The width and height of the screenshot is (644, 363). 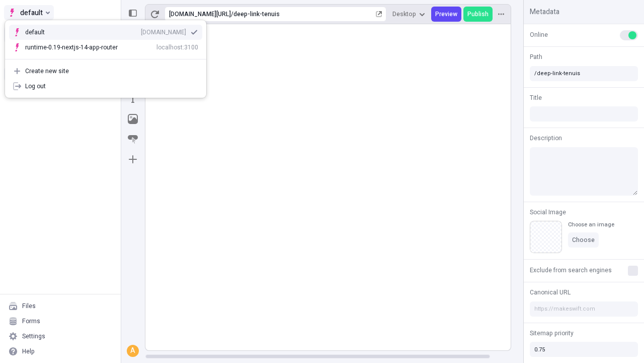 I want to click on span: Publish, so click(x=478, y=14).